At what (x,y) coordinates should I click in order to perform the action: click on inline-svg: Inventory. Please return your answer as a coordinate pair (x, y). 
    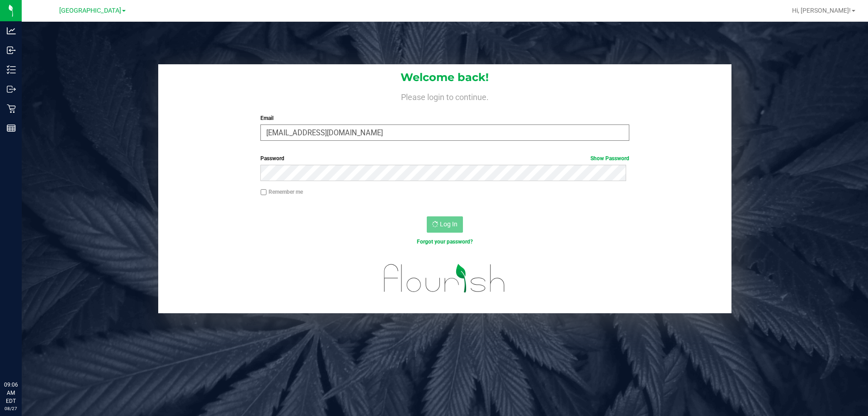
    Looking at the image, I should click on (11, 69).